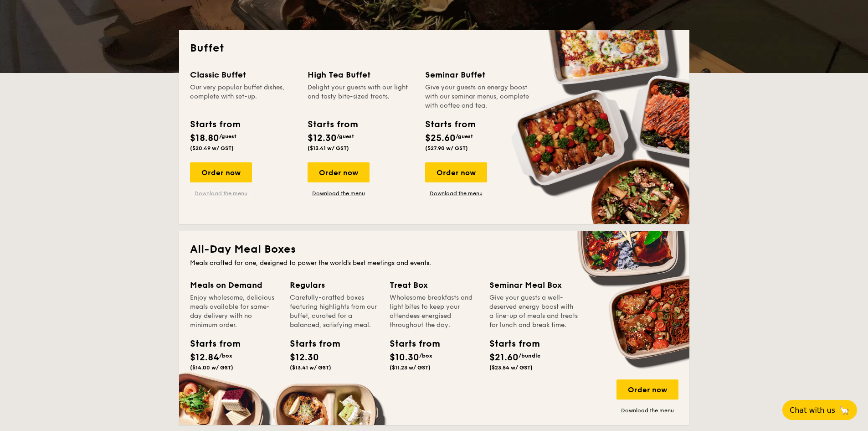 This screenshot has height=431, width=868. Describe the element at coordinates (434, 311) in the screenshot. I see `div: Wholesome breakfasts and light bites to keep your attendees energised throughout the day.` at that location.